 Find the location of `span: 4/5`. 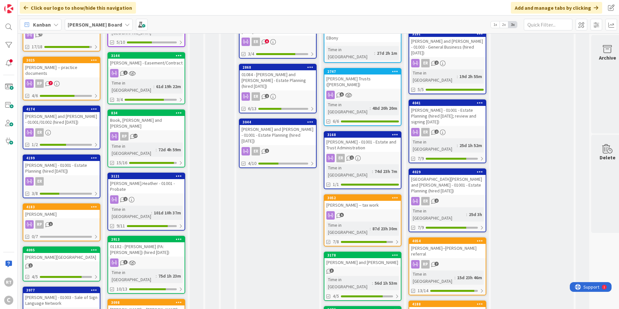

span: 4/5 is located at coordinates (336, 296).